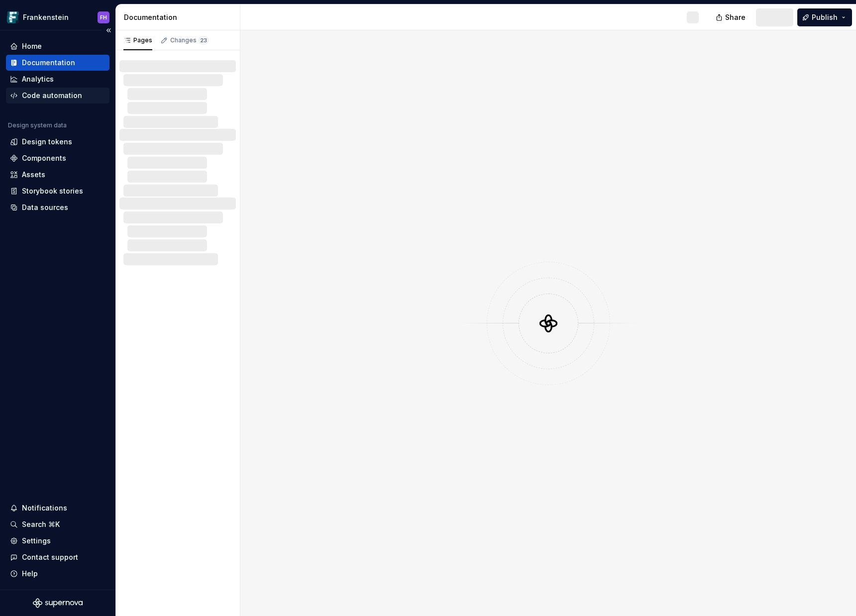  What do you see at coordinates (30, 573) in the screenshot?
I see `div: Help` at bounding box center [30, 573].